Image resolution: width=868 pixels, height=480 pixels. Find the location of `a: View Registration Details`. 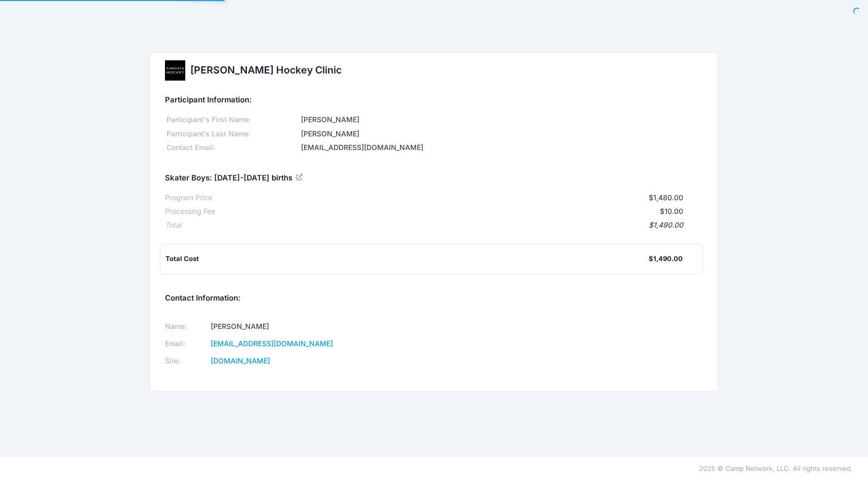

a: View Registration Details is located at coordinates (300, 177).